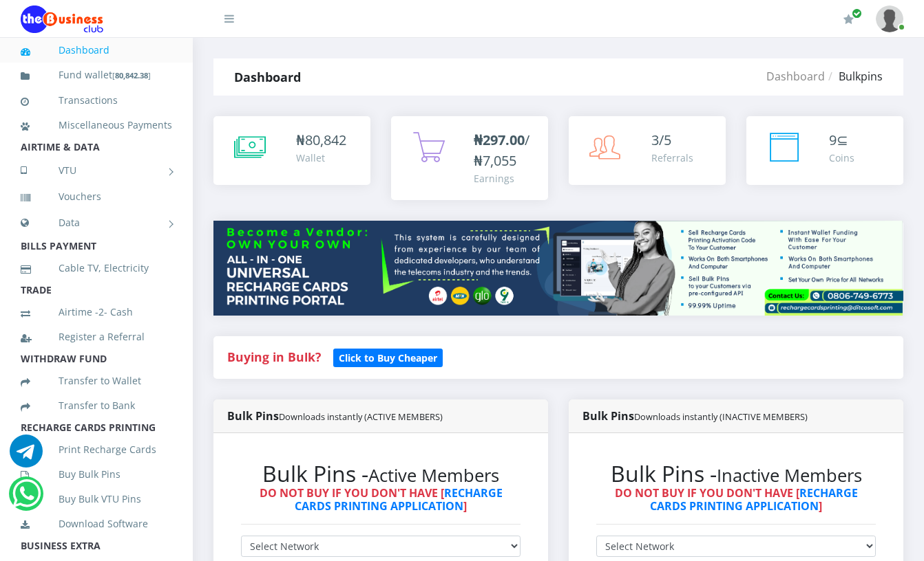 The image size is (924, 561). Describe the element at coordinates (96, 381) in the screenshot. I see `a: Transfer to Wallet` at that location.